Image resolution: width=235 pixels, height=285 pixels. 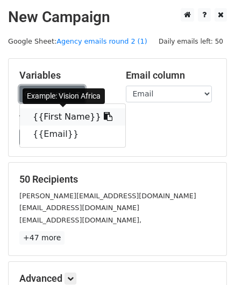 I want to click on a: {{Email}}, so click(x=73, y=134).